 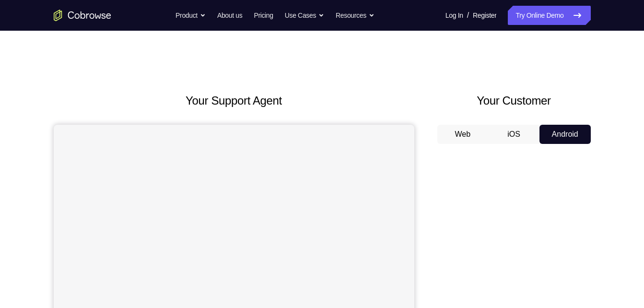 What do you see at coordinates (514, 134) in the screenshot?
I see `button: iOS` at bounding box center [514, 134].